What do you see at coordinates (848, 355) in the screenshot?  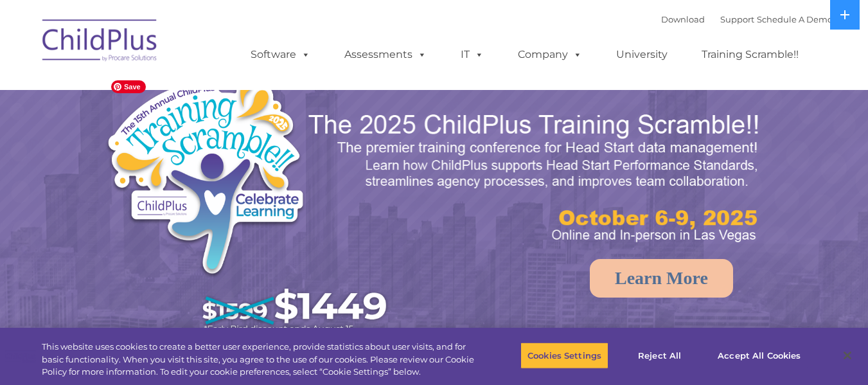 I see `button: Close` at bounding box center [848, 355].